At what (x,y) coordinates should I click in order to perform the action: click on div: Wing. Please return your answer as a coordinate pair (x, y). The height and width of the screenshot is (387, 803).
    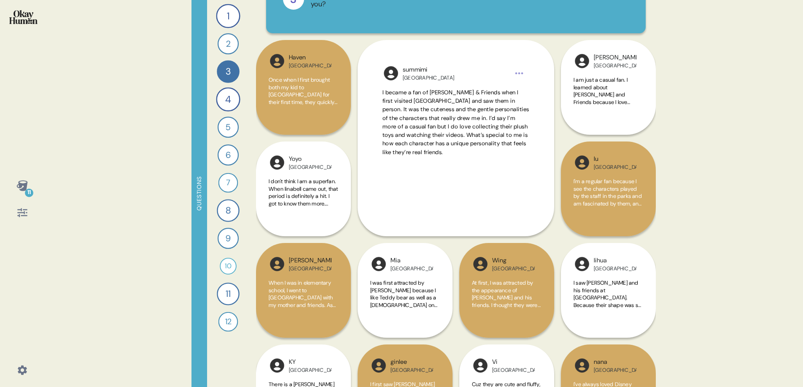
    Looking at the image, I should click on (513, 261).